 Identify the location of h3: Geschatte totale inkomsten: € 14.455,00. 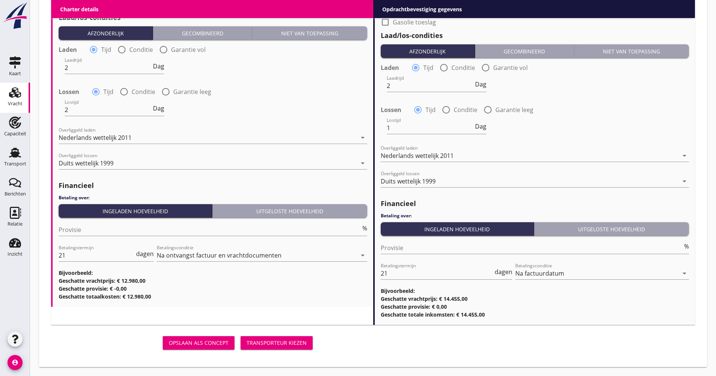
(535, 314).